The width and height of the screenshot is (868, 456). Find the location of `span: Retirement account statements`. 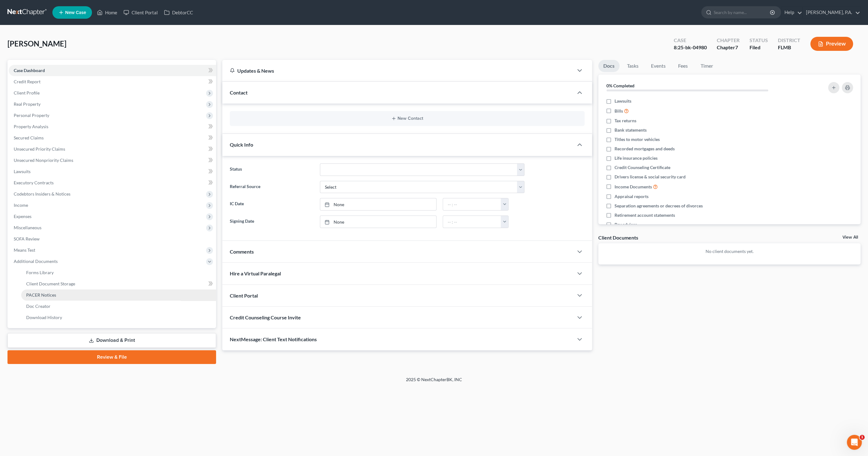

span: Retirement account statements is located at coordinates (645, 215).